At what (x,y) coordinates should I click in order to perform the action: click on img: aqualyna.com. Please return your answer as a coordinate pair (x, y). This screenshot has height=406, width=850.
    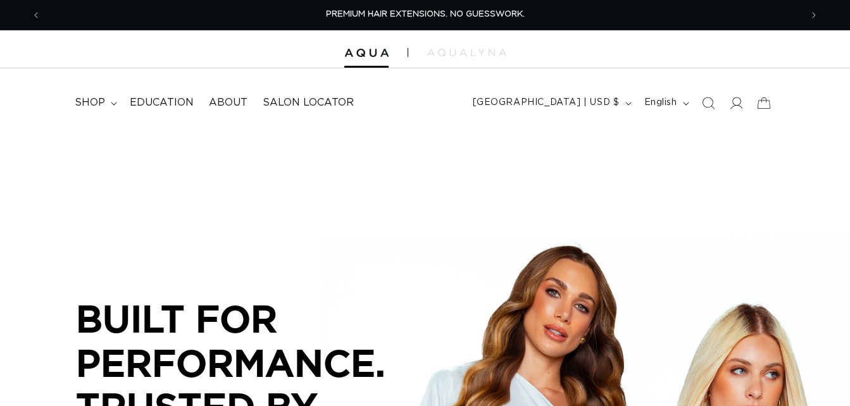
    Looking at the image, I should click on (467, 53).